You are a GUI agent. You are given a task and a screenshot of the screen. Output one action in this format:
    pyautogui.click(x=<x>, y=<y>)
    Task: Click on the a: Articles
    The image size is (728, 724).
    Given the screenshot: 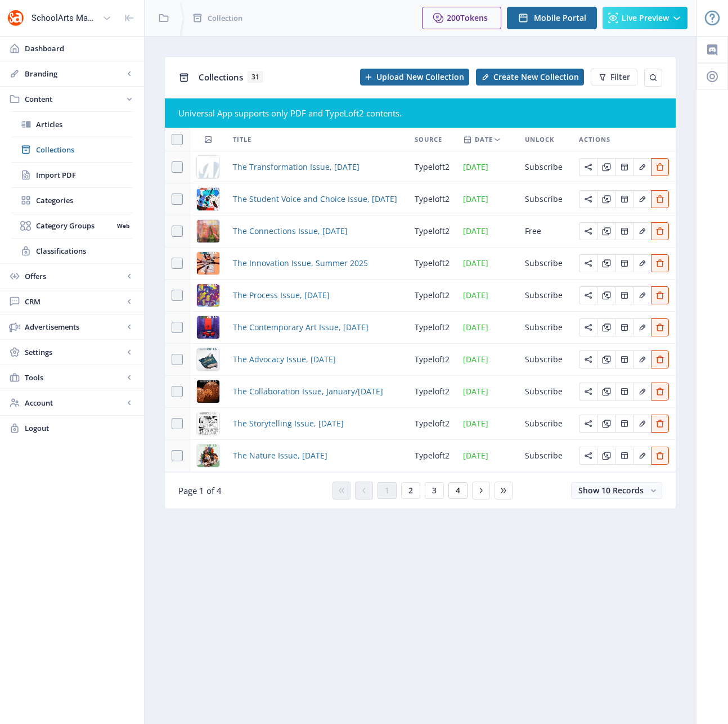 What is the action you would take?
    pyautogui.click(x=72, y=124)
    